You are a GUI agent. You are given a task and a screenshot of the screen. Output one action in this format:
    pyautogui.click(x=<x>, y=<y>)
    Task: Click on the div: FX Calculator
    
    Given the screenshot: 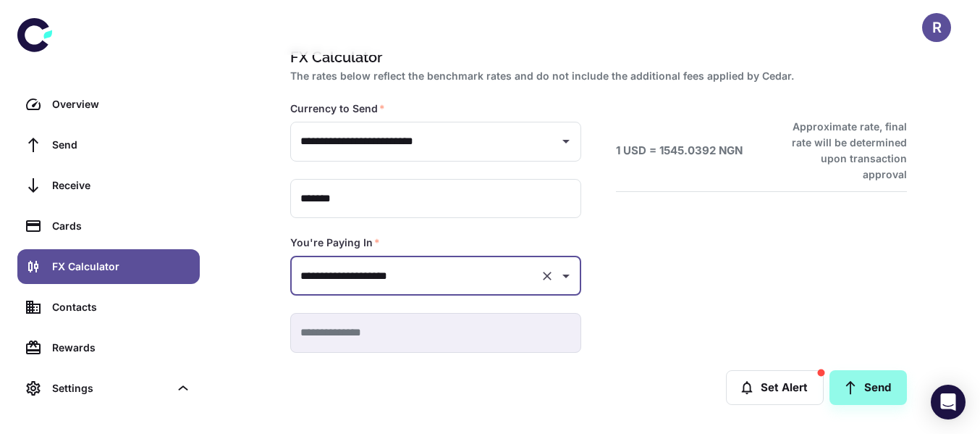 What is the action you would take?
    pyautogui.click(x=122, y=267)
    